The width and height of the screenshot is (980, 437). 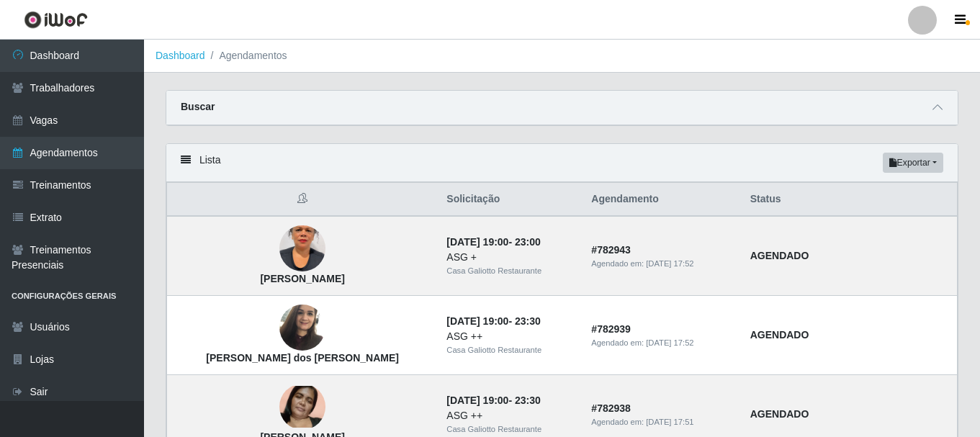 What do you see at coordinates (562, 56) in the screenshot?
I see `nav: breadcrumb` at bounding box center [562, 56].